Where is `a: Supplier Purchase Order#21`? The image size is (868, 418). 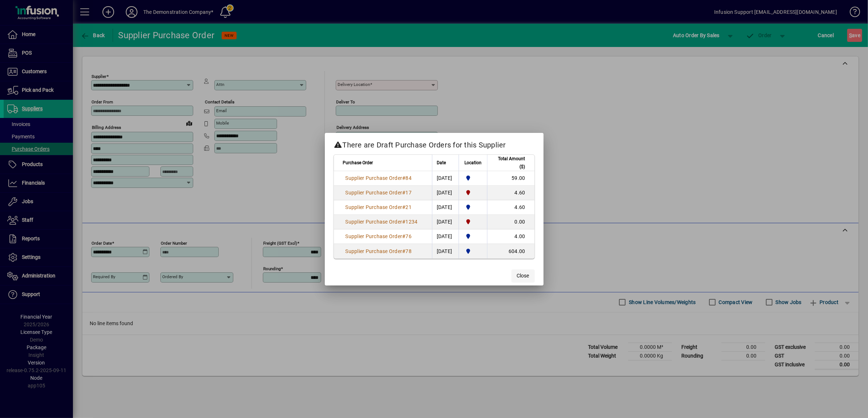 a: Supplier Purchase Order#21 is located at coordinates (379, 207).